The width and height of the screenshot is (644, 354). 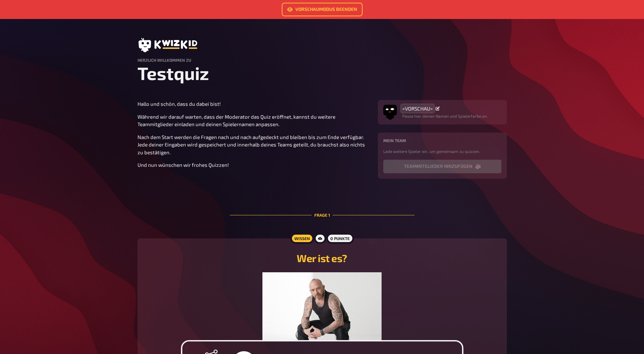 I want to click on h4: Mein Team, so click(x=442, y=140).